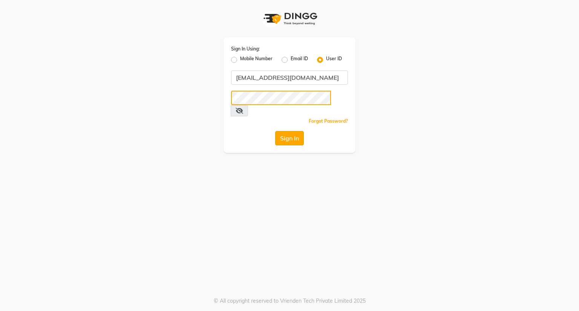 Image resolution: width=579 pixels, height=311 pixels. I want to click on label: Mobile Number, so click(256, 60).